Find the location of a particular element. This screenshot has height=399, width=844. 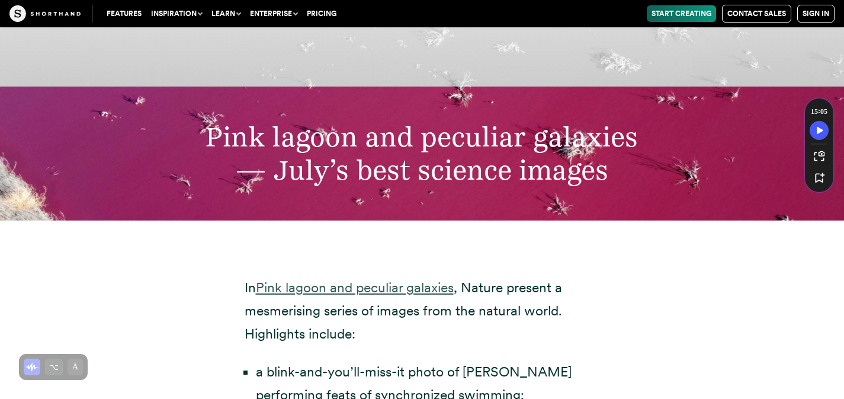

h2: Pink lagoon and peculiar galaxies — July’s best science images is located at coordinates (422, 153).